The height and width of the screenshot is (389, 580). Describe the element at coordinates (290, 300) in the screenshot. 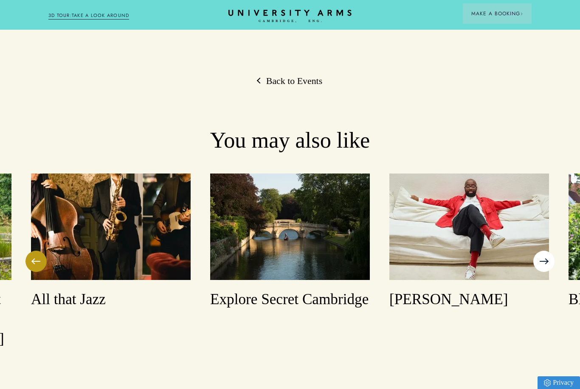

I see `h3: Explore Secret Cambridge` at that location.